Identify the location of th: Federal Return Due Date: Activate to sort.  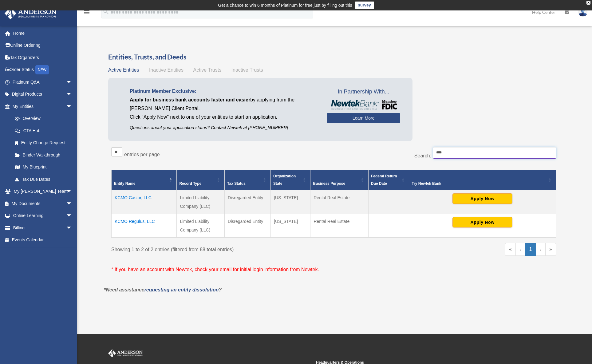
(388, 180).